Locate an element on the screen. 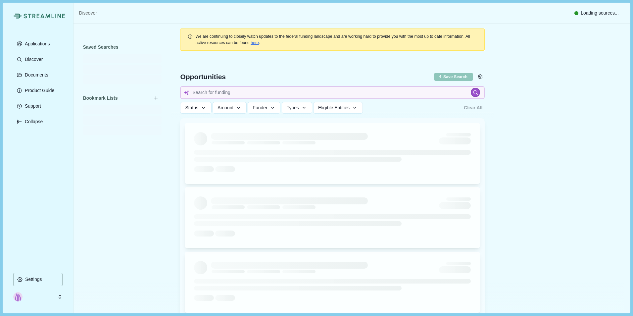  span: Funder is located at coordinates (260, 108).